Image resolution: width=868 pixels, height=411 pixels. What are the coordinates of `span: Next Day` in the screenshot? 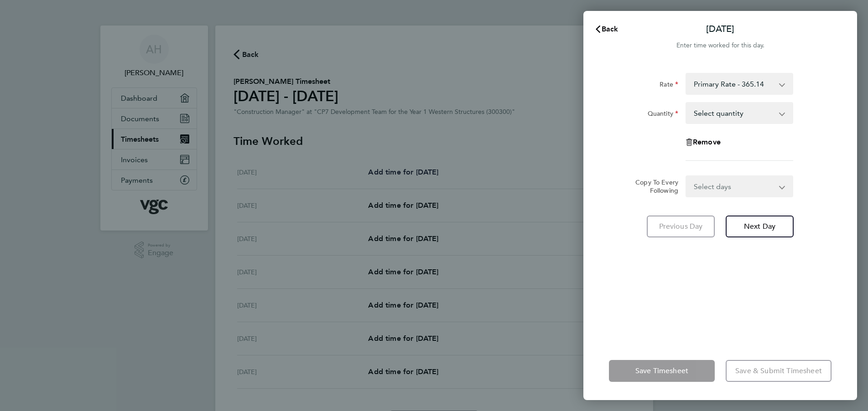 It's located at (759, 227).